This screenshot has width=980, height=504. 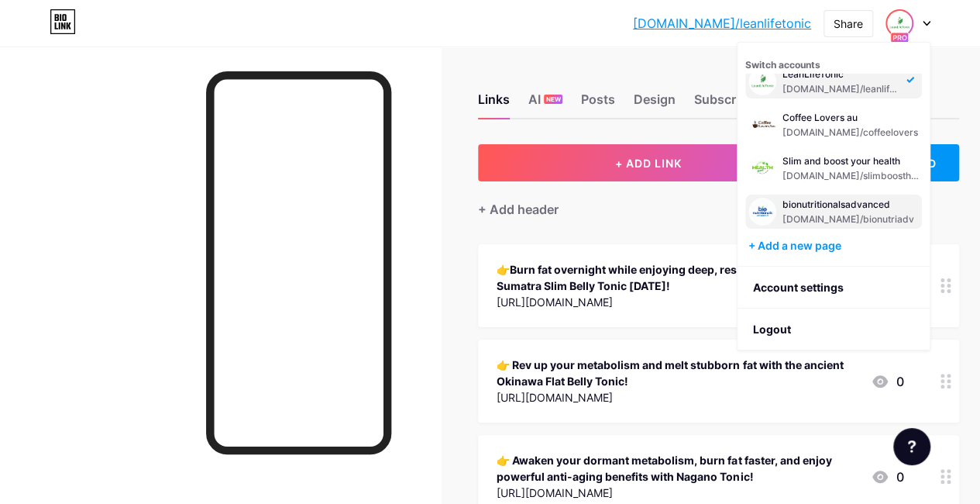 What do you see at coordinates (848, 23) in the screenshot?
I see `div: Share` at bounding box center [848, 23].